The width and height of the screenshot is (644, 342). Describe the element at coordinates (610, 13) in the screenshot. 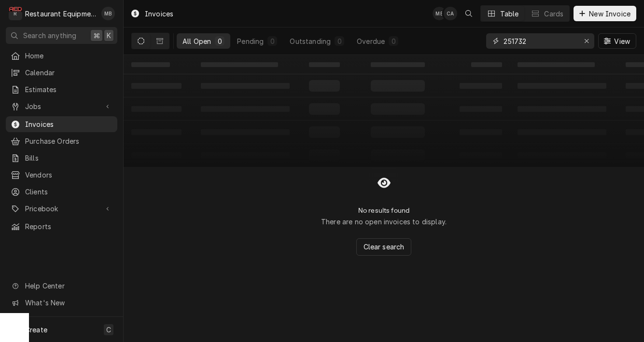

I see `span: New Invoice` at that location.